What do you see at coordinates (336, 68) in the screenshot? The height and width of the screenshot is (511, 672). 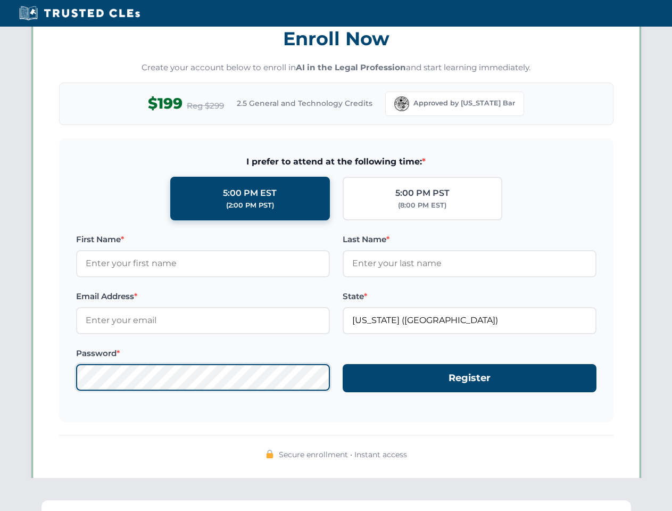 I see `p: Create your account below to enroll in and start learning immediately.` at bounding box center [336, 68].